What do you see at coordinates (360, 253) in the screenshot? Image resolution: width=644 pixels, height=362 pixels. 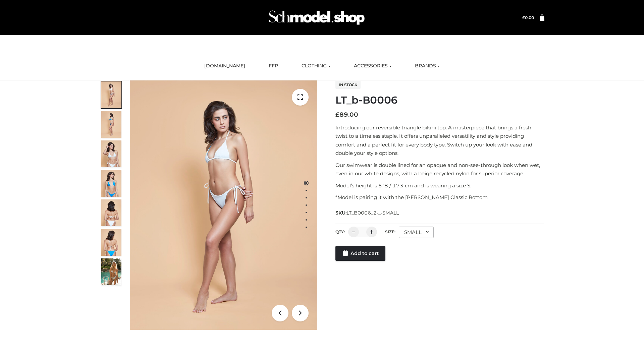 I see `a: Add to cart` at bounding box center [360, 253].